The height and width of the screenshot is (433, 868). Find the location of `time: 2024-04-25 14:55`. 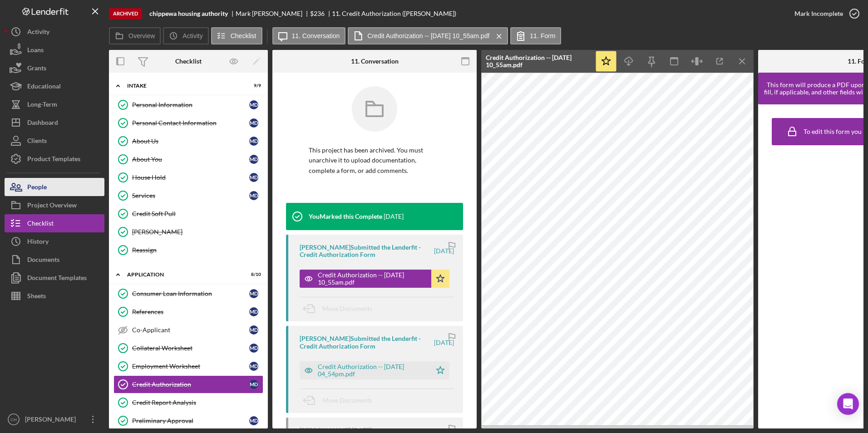

time: 2024-04-25 14:55 is located at coordinates (444, 251).